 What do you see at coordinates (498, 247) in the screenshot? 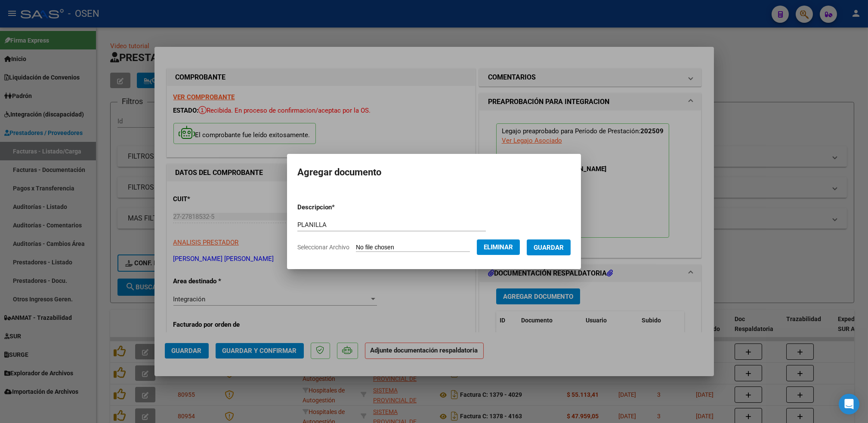
I see `button: Eliminar` at bounding box center [498, 247].